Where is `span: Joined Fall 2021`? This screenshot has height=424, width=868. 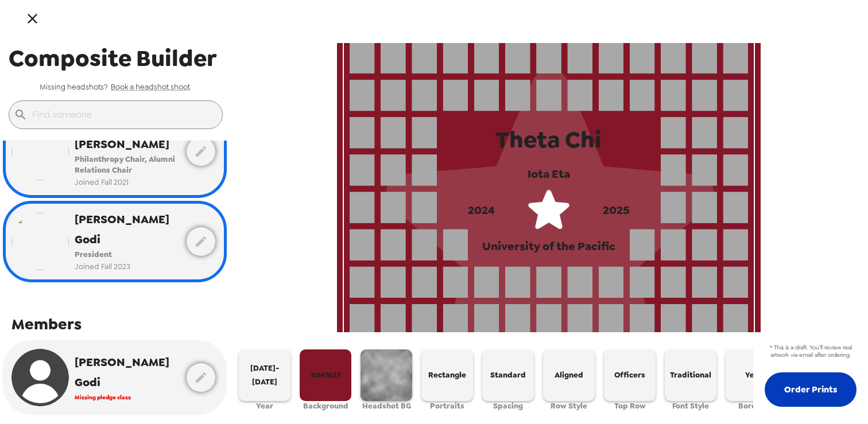
span: Joined Fall 2021 is located at coordinates (126, 182).